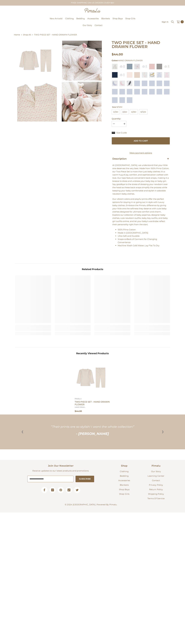 The image size is (185, 644). What do you see at coordinates (87, 25) in the screenshot?
I see `span: Our Story` at bounding box center [87, 25].